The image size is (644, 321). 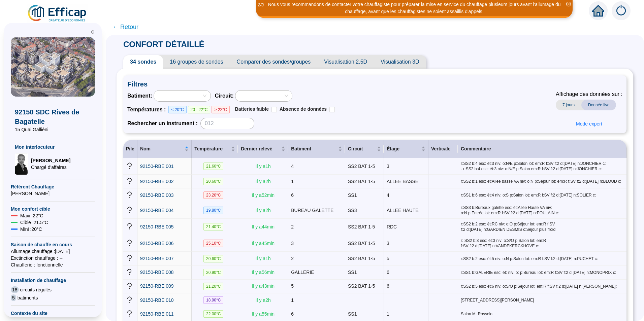 What do you see at coordinates (53, 265) in the screenshot?
I see `span: Chaufferie : fonctionnelle` at bounding box center [53, 265].